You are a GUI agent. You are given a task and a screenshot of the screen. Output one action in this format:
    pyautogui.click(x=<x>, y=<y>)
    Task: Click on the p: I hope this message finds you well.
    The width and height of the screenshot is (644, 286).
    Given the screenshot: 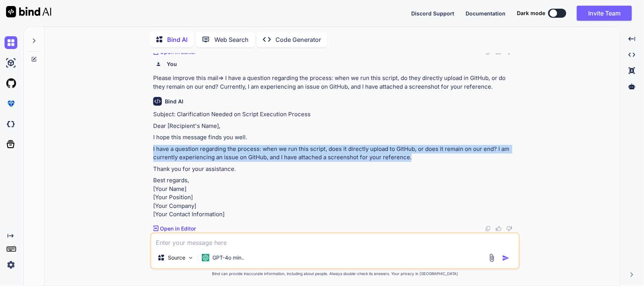 What is the action you would take?
    pyautogui.click(x=336, y=137)
    